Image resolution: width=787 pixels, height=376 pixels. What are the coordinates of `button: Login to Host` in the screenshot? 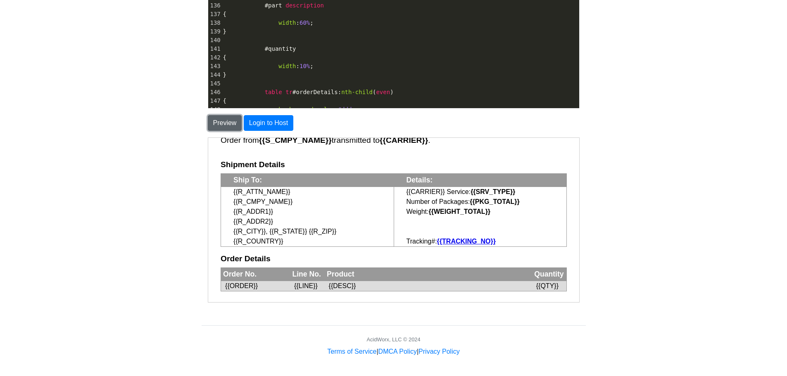 It's located at (268, 123).